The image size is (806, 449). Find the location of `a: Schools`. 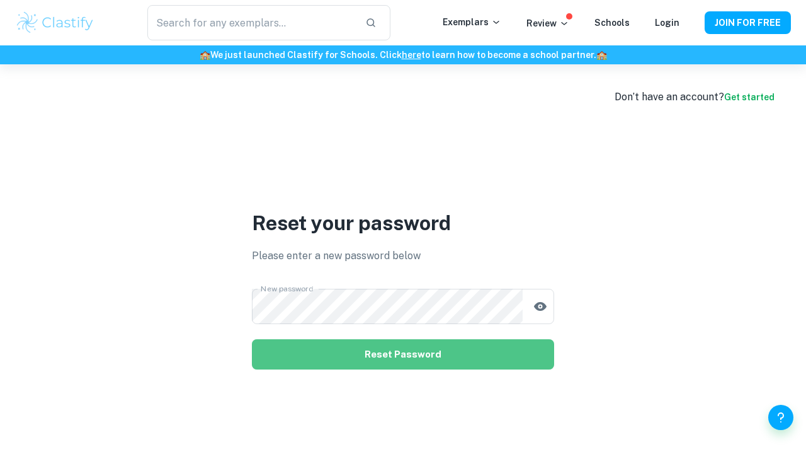

a: Schools is located at coordinates (612, 23).